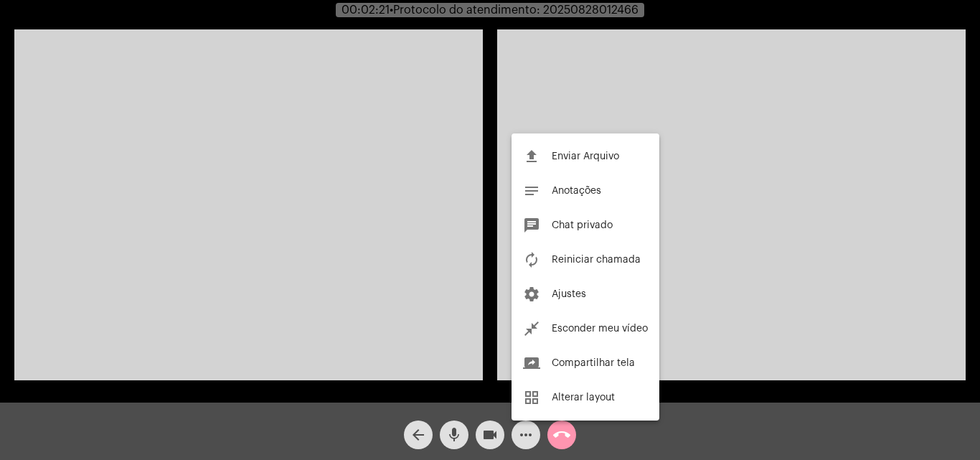  What do you see at coordinates (531, 191) in the screenshot?
I see `mat-icon: notes` at bounding box center [531, 191].